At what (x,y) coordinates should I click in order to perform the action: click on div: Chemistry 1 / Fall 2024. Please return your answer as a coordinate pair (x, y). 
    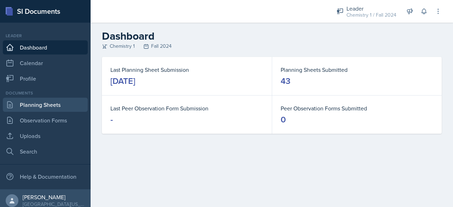
    Looking at the image, I should click on (372, 15).